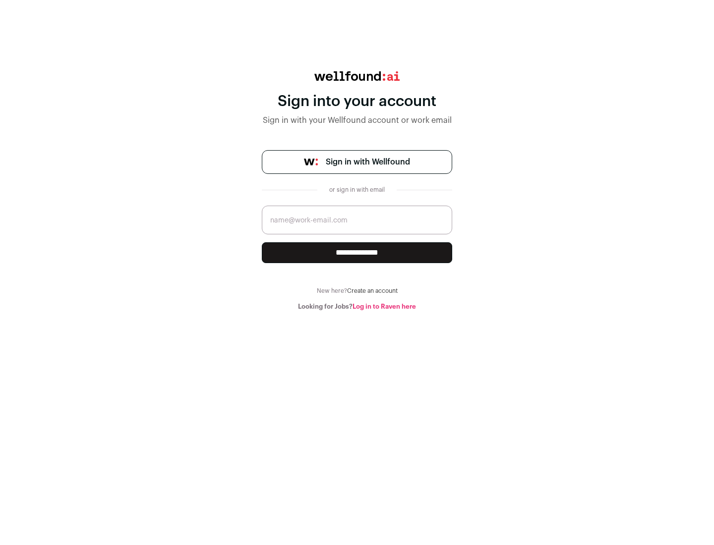 The image size is (714, 545). What do you see at coordinates (357, 102) in the screenshot?
I see `div: Sign into your account` at bounding box center [357, 102].